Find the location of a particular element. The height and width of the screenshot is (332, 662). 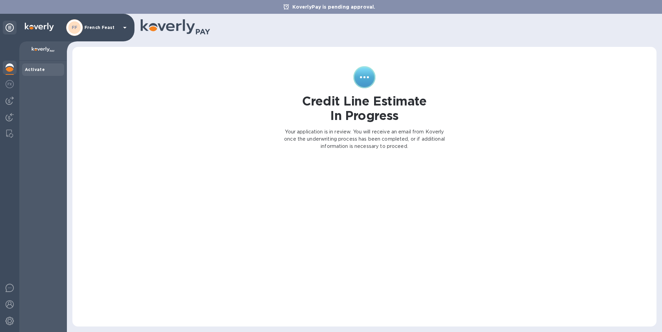

p: Your application is in review. You will receive an email from Koverly once the underwriting proce... is located at coordinates (364, 139).